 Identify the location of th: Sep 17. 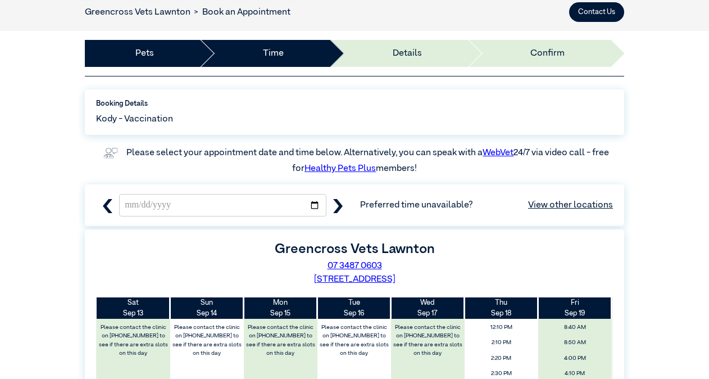
(427, 308).